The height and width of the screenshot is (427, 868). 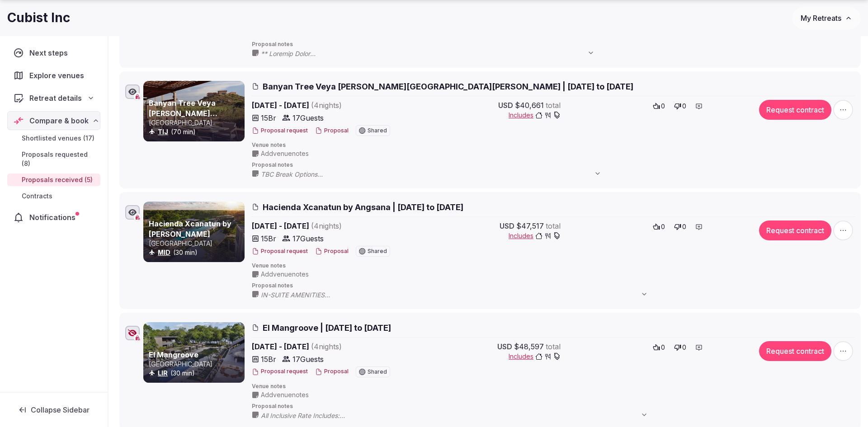 What do you see at coordinates (163, 373) in the screenshot?
I see `button: LIR` at bounding box center [163, 373].